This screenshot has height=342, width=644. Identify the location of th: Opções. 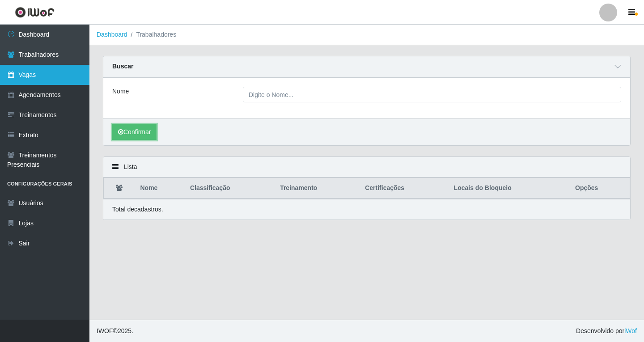
(599, 188).